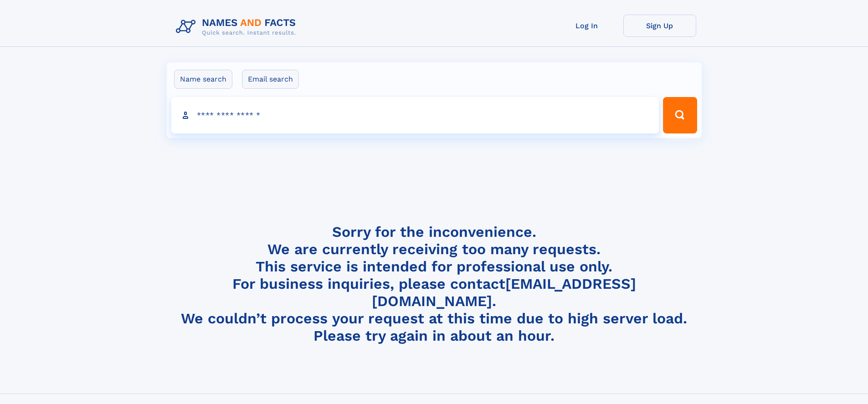 This screenshot has height=404, width=868. I want to click on label: Name search, so click(203, 79).